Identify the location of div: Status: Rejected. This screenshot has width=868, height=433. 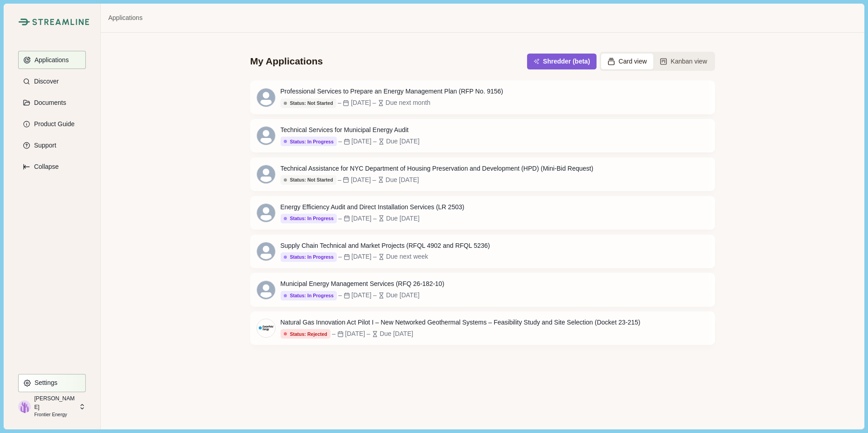
(306, 334).